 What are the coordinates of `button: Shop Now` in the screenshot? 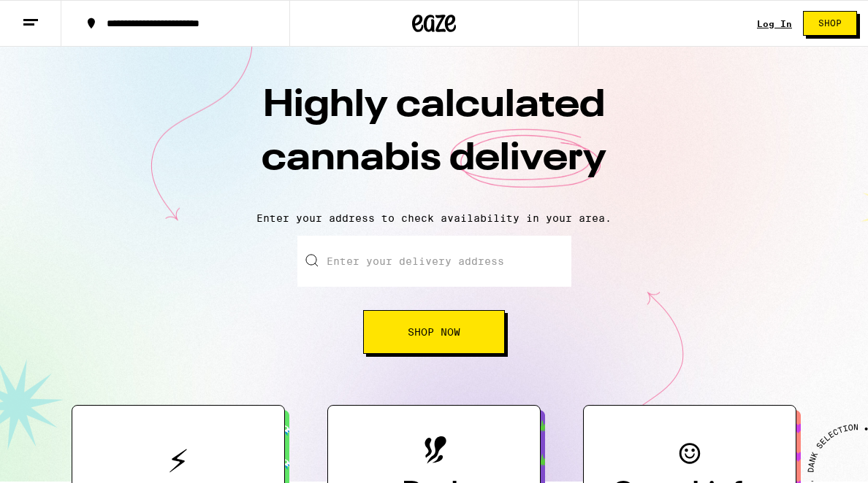 It's located at (434, 332).